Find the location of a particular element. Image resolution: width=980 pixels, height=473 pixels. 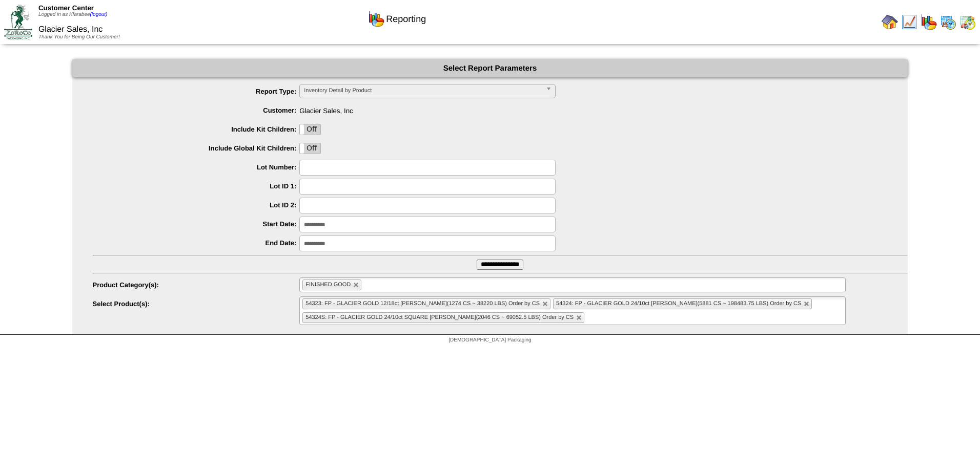

label: Lot ID 1: is located at coordinates (196, 186).